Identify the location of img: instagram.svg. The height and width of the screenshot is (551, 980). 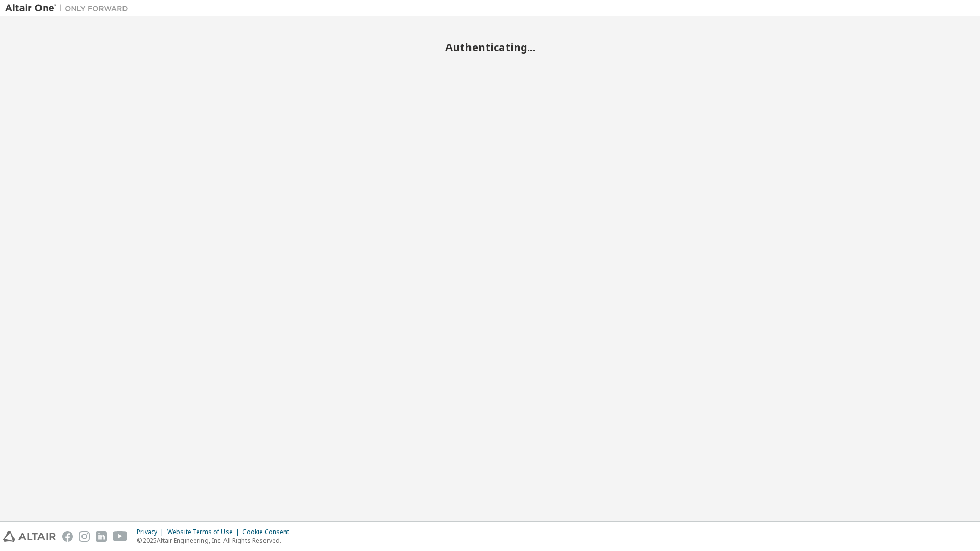
(84, 536).